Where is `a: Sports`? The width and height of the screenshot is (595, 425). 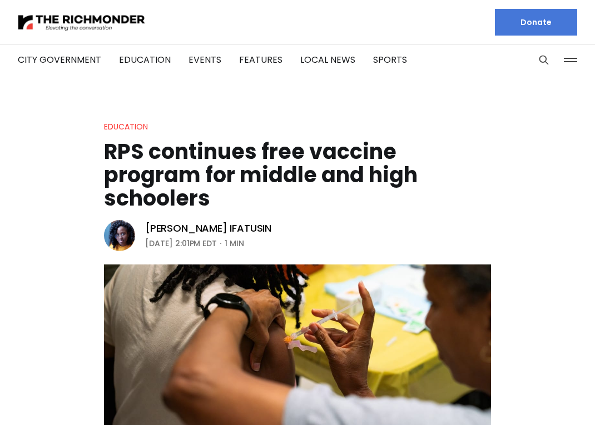 a: Sports is located at coordinates (390, 59).